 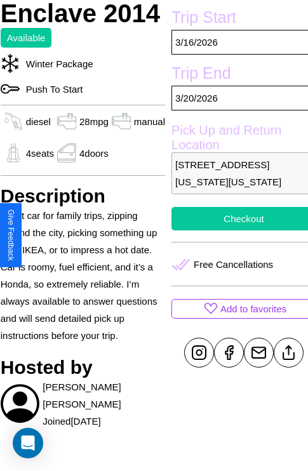 I want to click on p: manual, so click(x=149, y=121).